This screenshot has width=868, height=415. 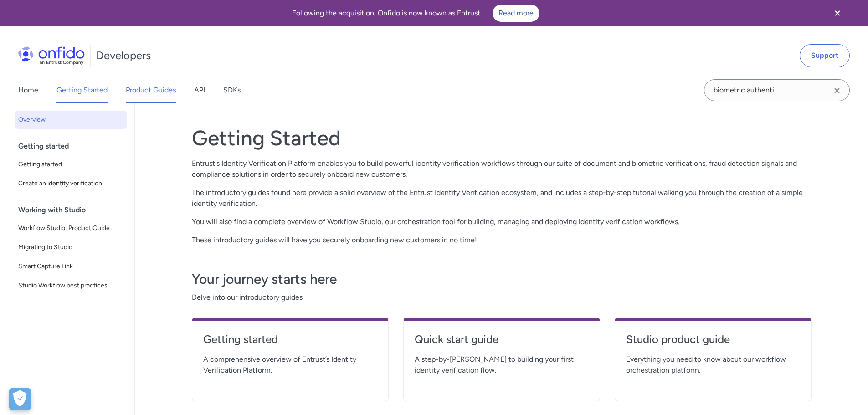 What do you see at coordinates (502, 279) in the screenshot?
I see `h3: Your journey starts here` at bounding box center [502, 279].